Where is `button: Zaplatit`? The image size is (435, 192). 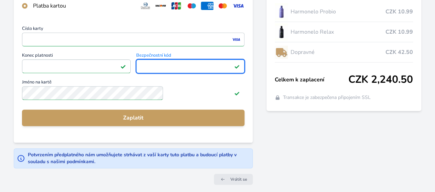
button: Zaplatit is located at coordinates (133, 118).